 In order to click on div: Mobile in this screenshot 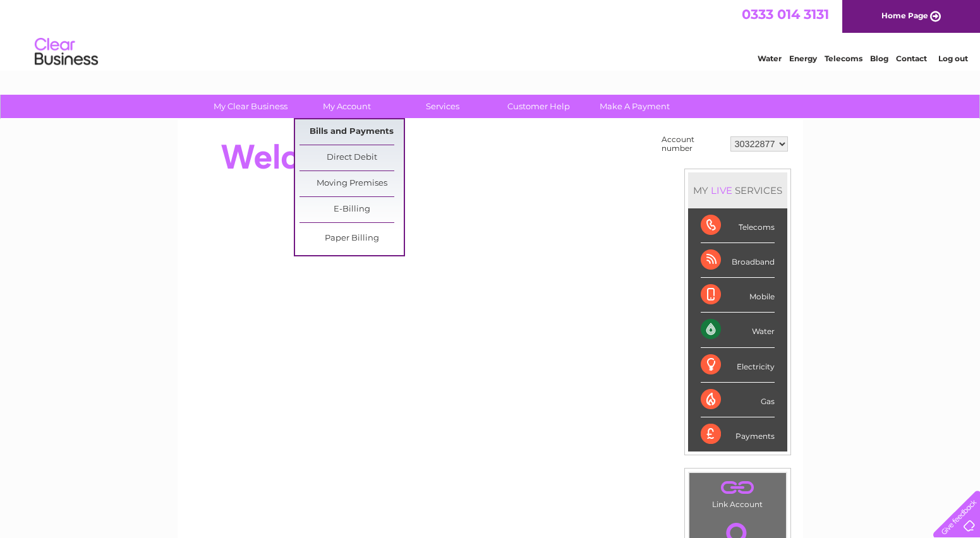, I will do `click(738, 295)`.